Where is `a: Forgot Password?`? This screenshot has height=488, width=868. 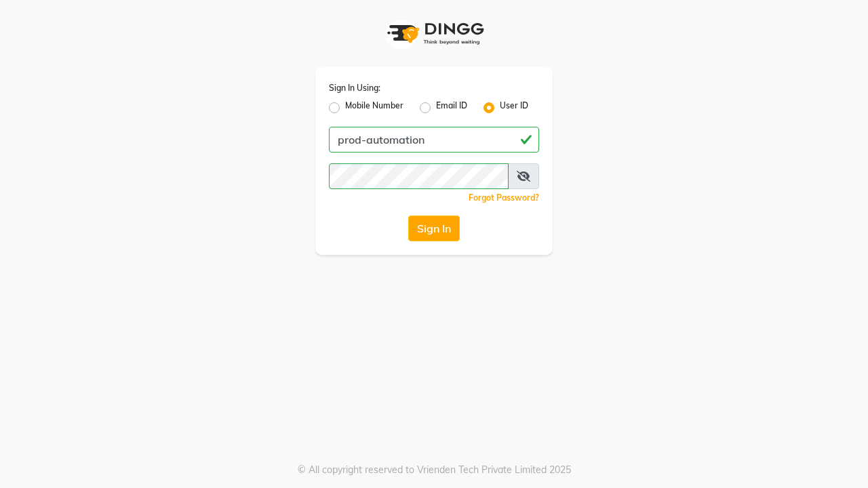 a: Forgot Password? is located at coordinates (504, 197).